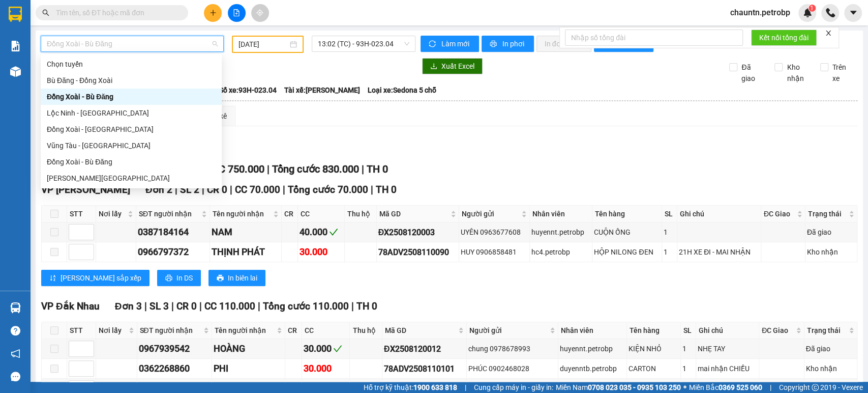 The width and height of the screenshot is (868, 393). I want to click on div: HUY 0906858481, so click(494, 252).